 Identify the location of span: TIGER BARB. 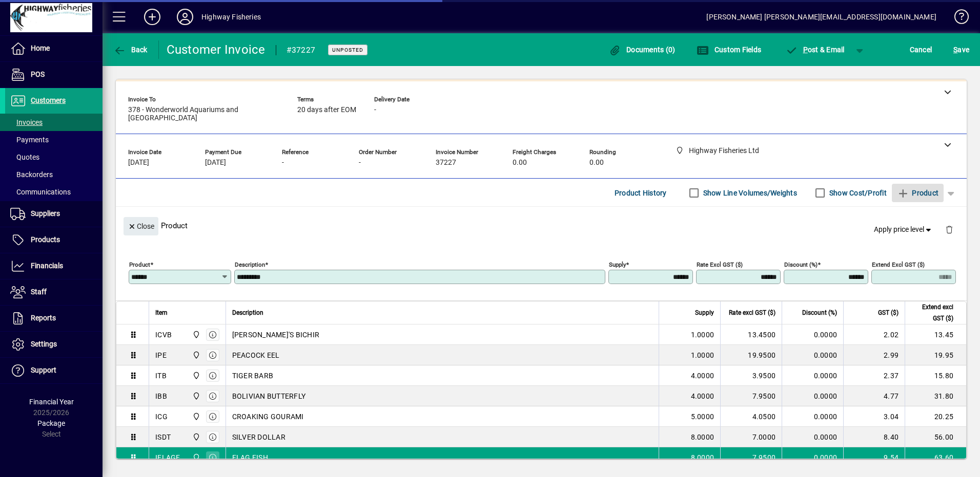
(253, 376).